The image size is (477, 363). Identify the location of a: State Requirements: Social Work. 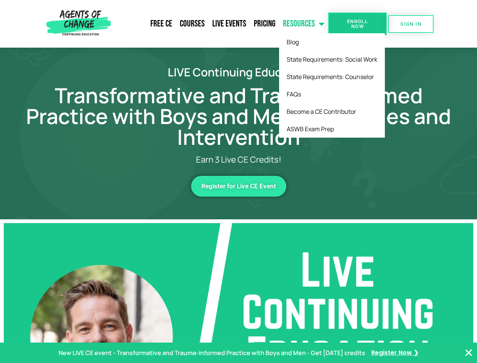
(332, 59).